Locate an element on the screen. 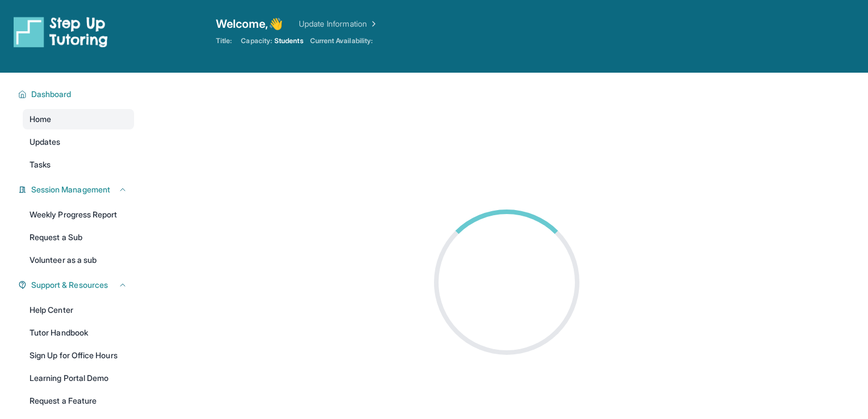 The width and height of the screenshot is (868, 419). img: logo is located at coordinates (61, 32).